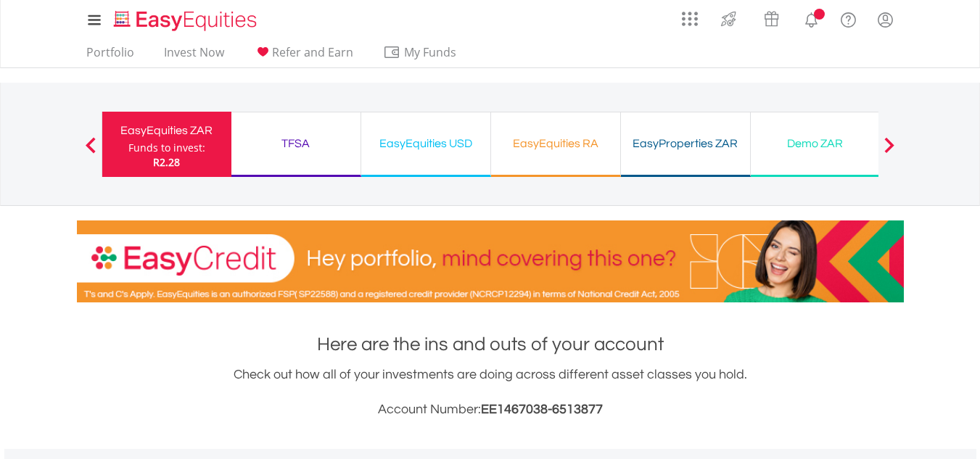  Describe the element at coordinates (816, 144) in the screenshot. I see `div: Demo ZAR` at that location.